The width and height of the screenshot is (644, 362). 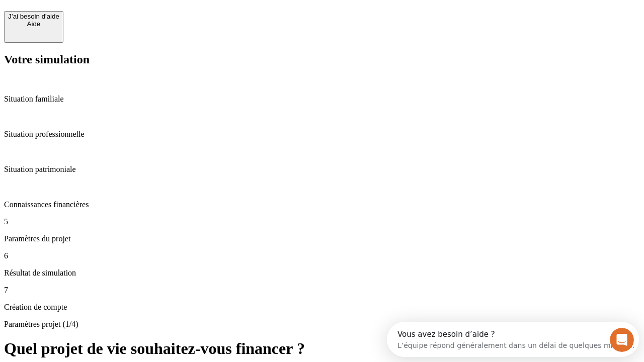 I want to click on h2: Votre simulation, so click(x=322, y=59).